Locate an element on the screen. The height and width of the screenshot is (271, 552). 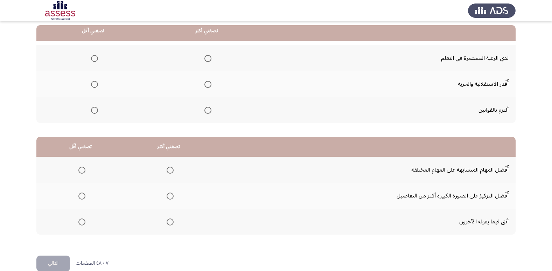
img: Assess Talent Management logo is located at coordinates (492, 11).